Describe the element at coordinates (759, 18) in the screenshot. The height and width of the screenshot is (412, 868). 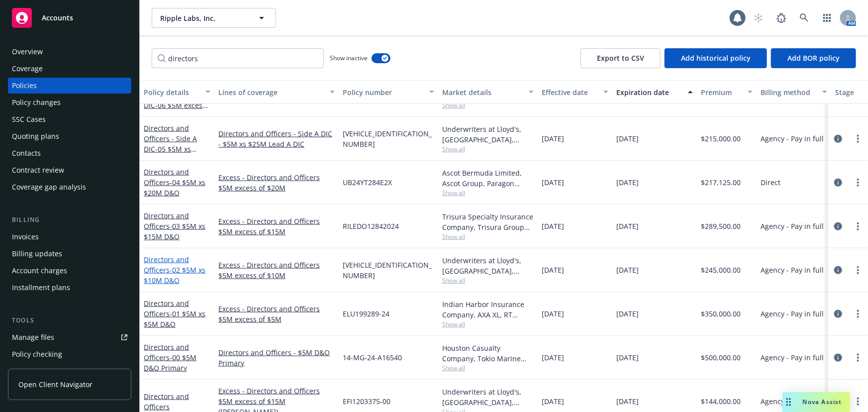
I see `a: Start snowing` at that location.